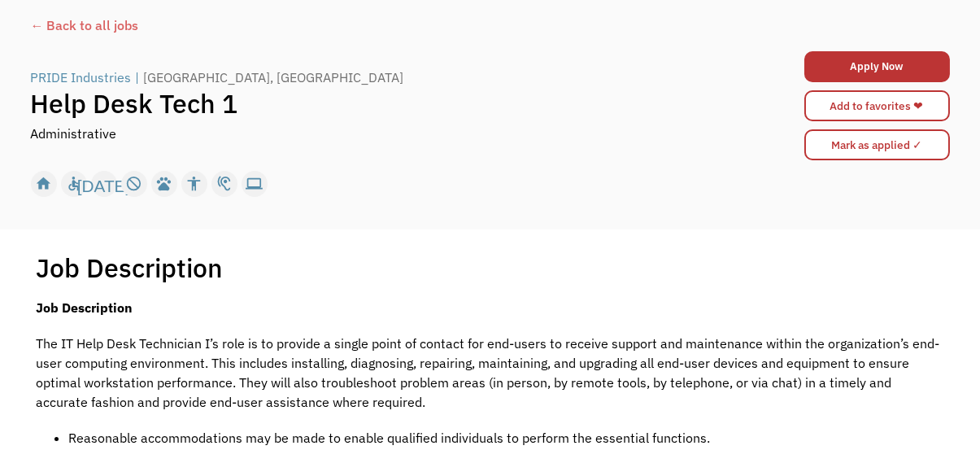  Describe the element at coordinates (82, 77) in the screenshot. I see `div: PRIDE Industries` at that location.